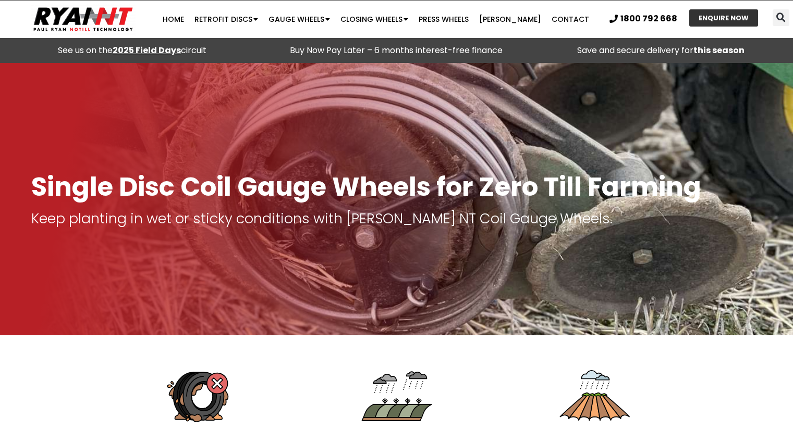  Describe the element at coordinates (226, 19) in the screenshot. I see `a: Retrofit Discs` at that location.